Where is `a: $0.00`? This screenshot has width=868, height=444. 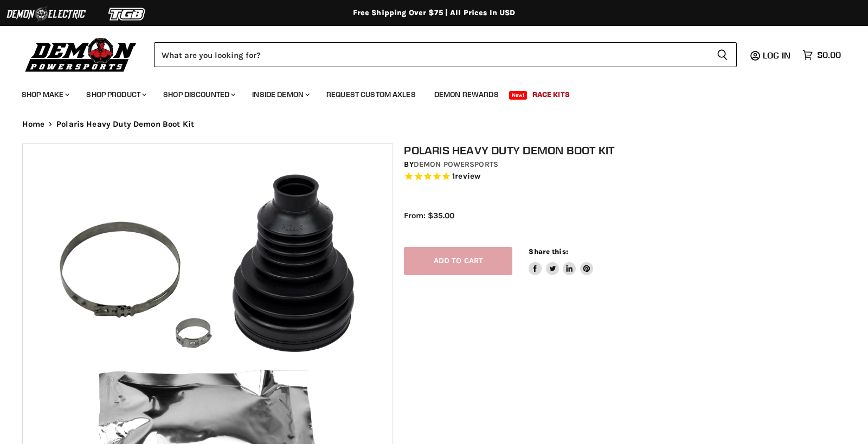
a: $0.00 is located at coordinates (821, 54).